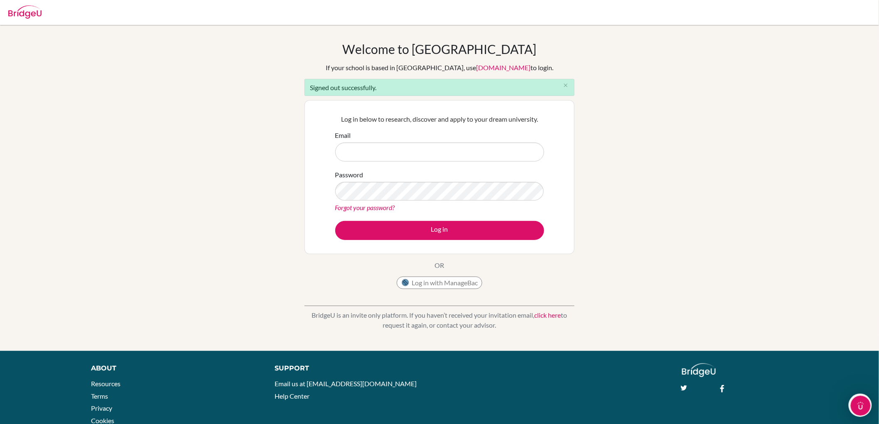  I want to click on a: Terms, so click(99, 396).